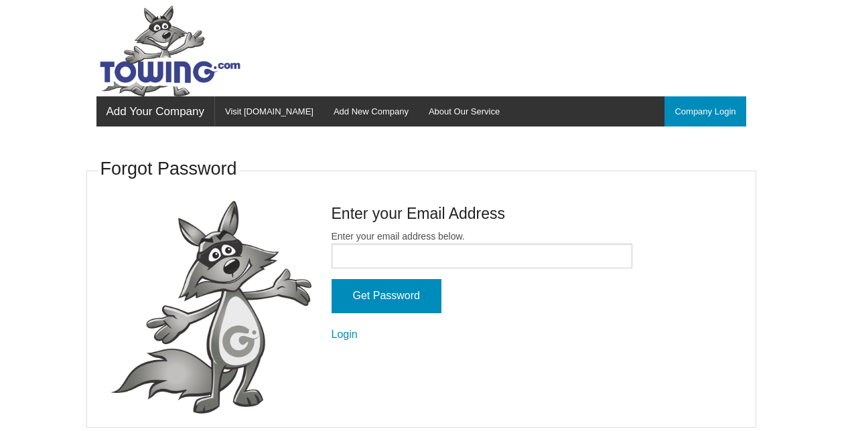 The height and width of the screenshot is (431, 842). What do you see at coordinates (155, 111) in the screenshot?
I see `a: Add Your Company` at bounding box center [155, 111].